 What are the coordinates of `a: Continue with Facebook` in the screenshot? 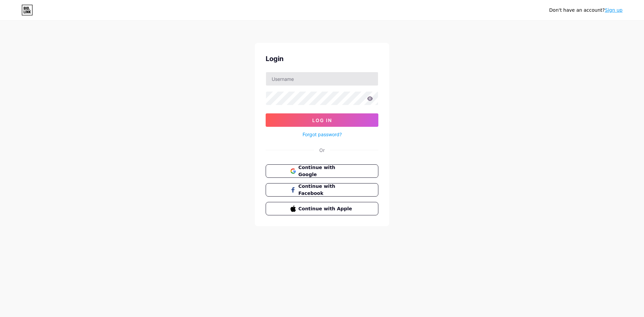 It's located at (322, 190).